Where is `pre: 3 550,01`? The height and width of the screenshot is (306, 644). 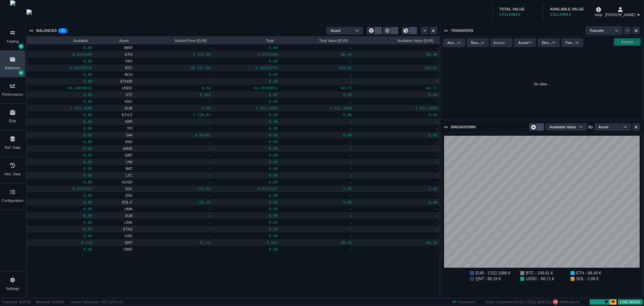 pre: 3 550,01 is located at coordinates (173, 115).